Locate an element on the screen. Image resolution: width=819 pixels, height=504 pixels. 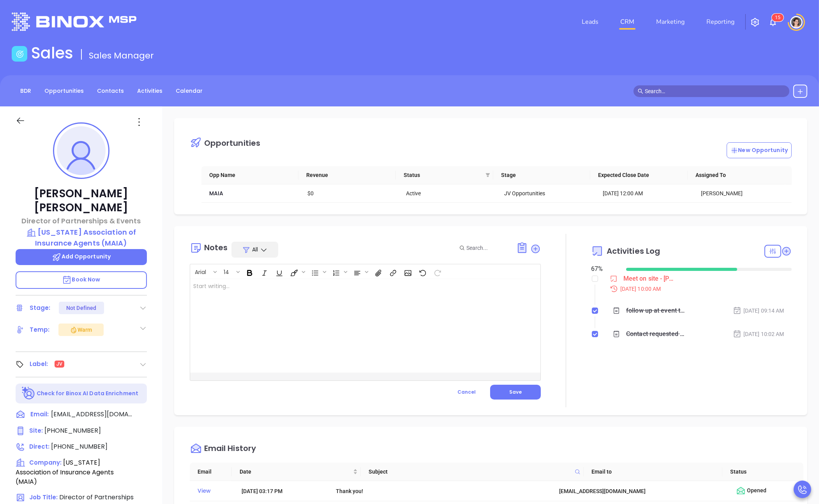
span: Cancel is located at coordinates (467, 392).